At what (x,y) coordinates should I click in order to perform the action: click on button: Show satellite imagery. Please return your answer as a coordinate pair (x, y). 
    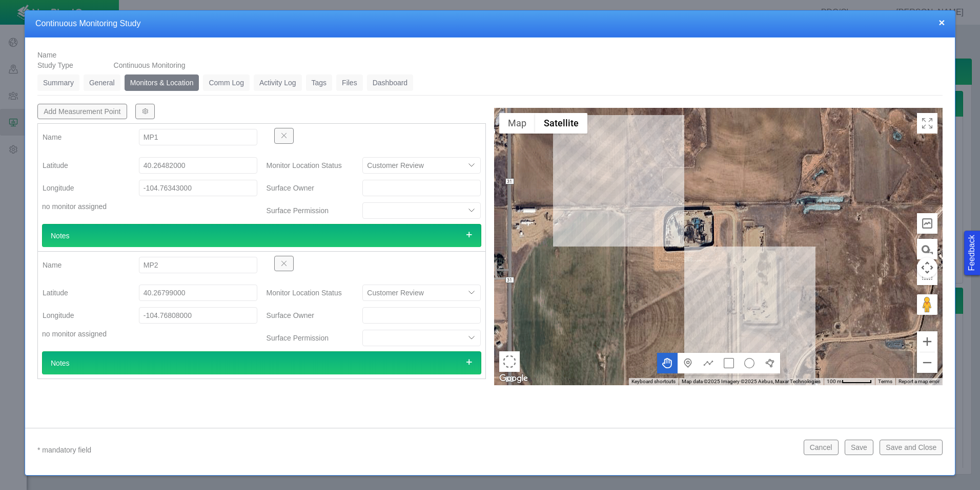
    Looking at the image, I should click on (562, 123).